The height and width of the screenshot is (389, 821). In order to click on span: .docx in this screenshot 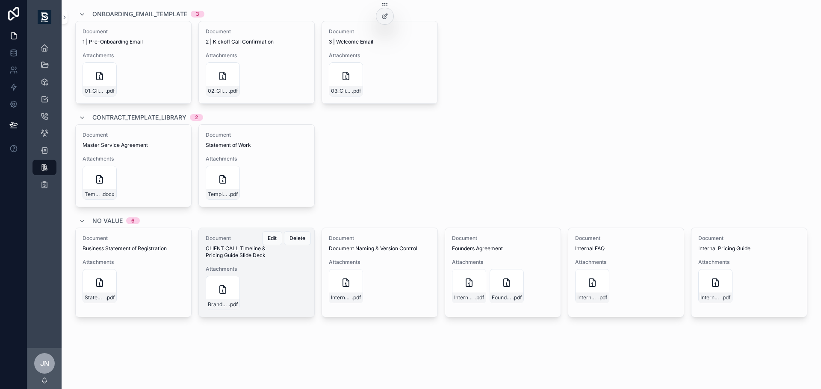, I will do `click(108, 195)`.